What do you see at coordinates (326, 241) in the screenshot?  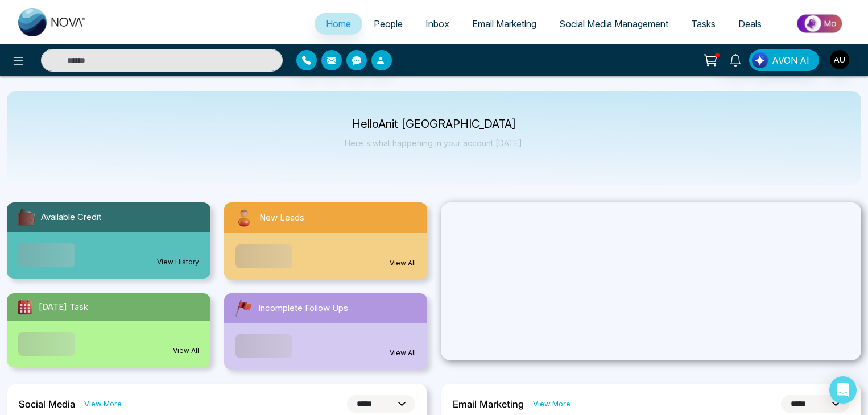 I see `a: New LeadsView All` at bounding box center [326, 241].